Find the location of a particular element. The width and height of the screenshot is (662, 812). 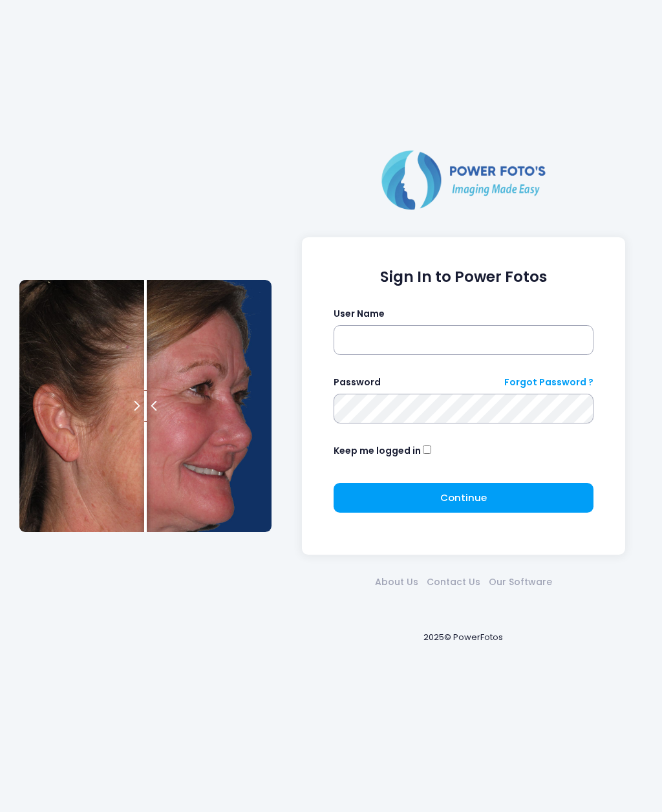

button: Continue is located at coordinates (464, 498).